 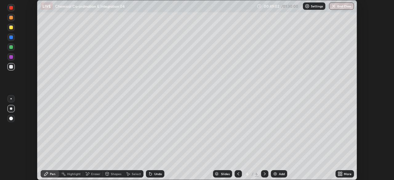 I want to click on img: class-settings-icons, so click(x=307, y=6).